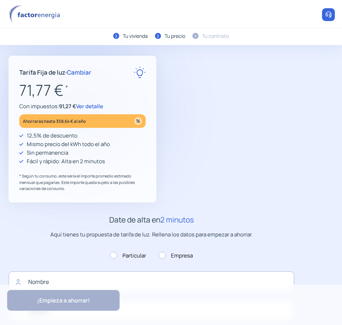  Describe the element at coordinates (175, 255) in the screenshot. I see `label: Empresa` at that location.